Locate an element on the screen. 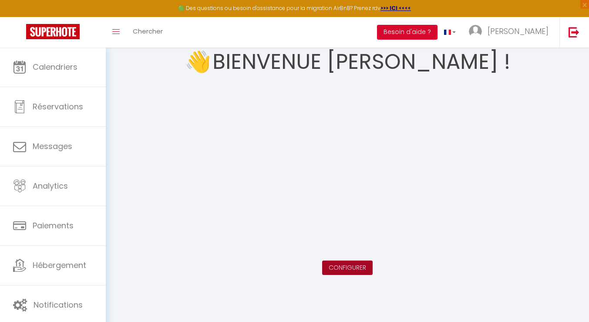  img: Super Booking is located at coordinates (53, 31).